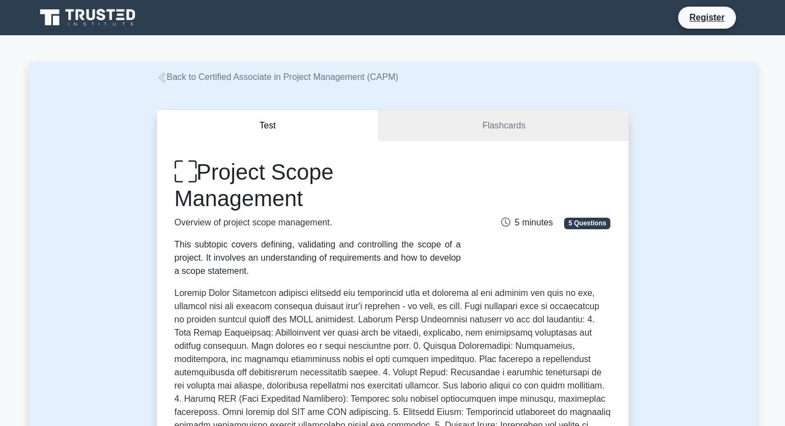 The width and height of the screenshot is (785, 426). What do you see at coordinates (318, 223) in the screenshot?
I see `p: Overview of project scope management.` at bounding box center [318, 223].